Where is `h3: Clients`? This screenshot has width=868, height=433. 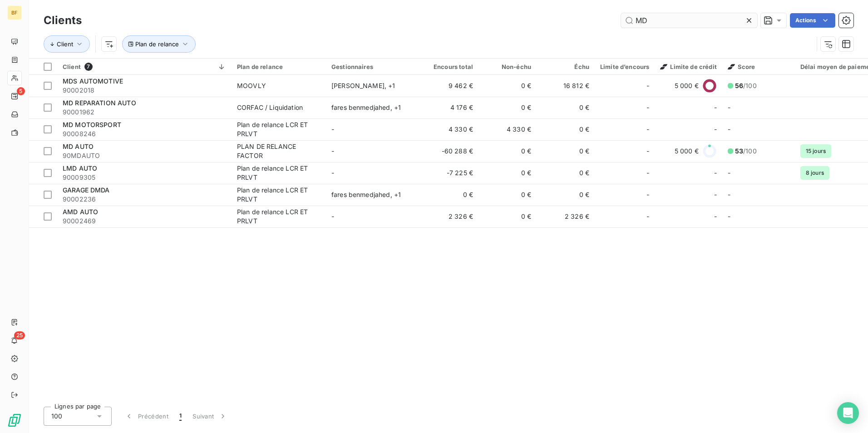
h3: Clients is located at coordinates (63, 20).